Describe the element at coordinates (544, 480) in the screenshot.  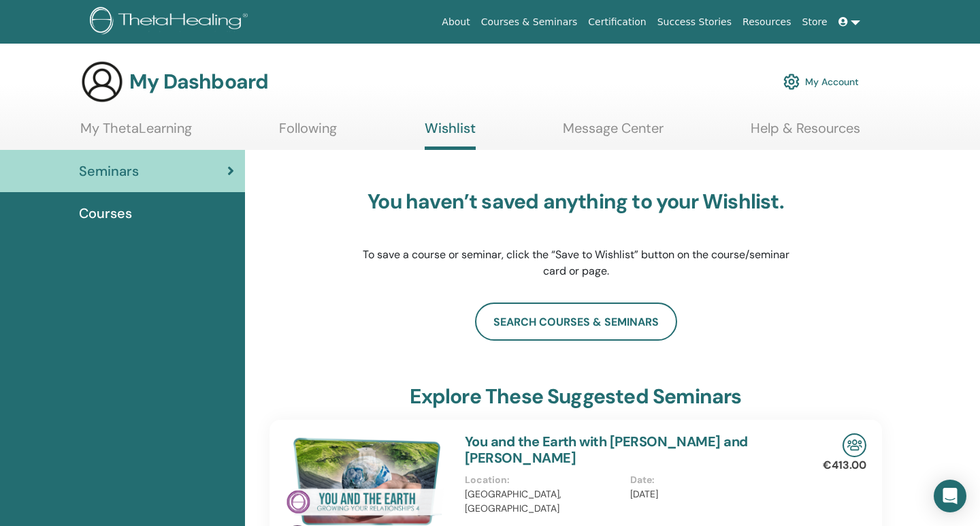
I see `p: Location :` at that location.